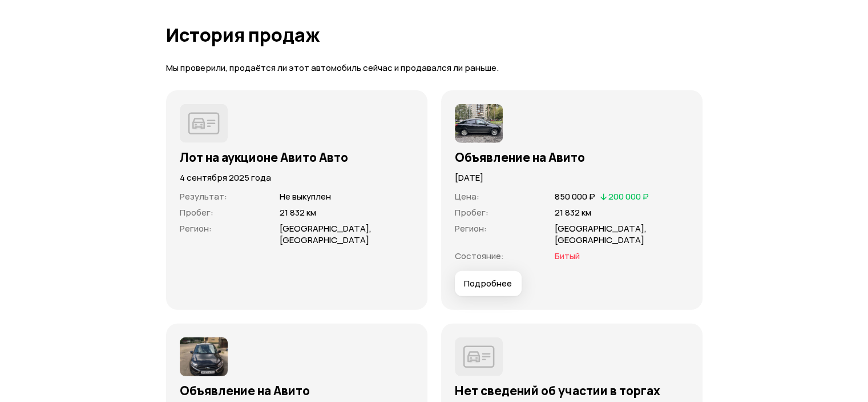  What do you see at coordinates (434, 35) in the screenshot?
I see `h1: История продаж` at bounding box center [434, 35].